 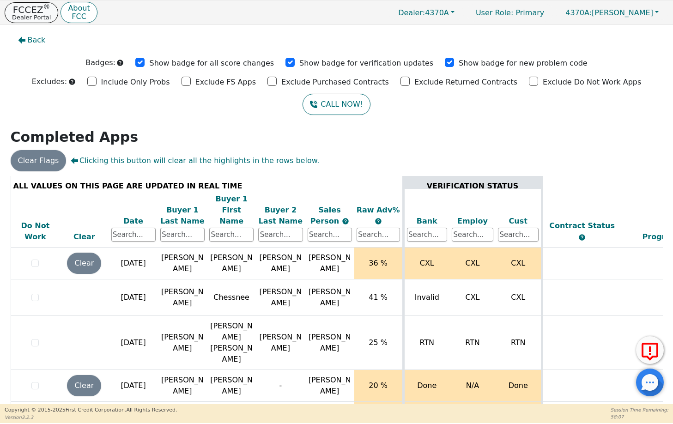 I want to click on span: Back, so click(x=37, y=40).